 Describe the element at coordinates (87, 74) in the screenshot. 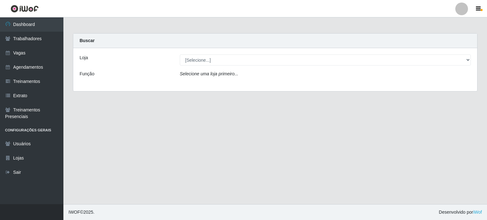

I see `label: Função` at that location.